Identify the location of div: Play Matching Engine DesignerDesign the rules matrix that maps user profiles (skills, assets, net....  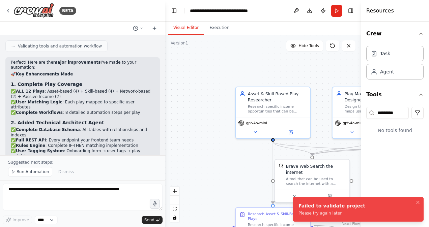
(370, 113).